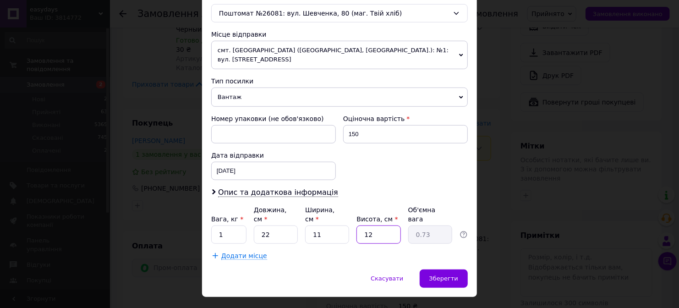 This screenshot has width=679, height=308. Describe the element at coordinates (239, 34) in the screenshot. I see `span: Місце відправки` at that location.